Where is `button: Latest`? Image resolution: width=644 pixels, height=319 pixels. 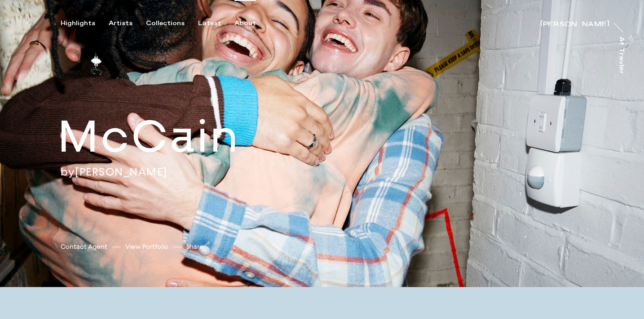 button: Latest is located at coordinates (216, 23).